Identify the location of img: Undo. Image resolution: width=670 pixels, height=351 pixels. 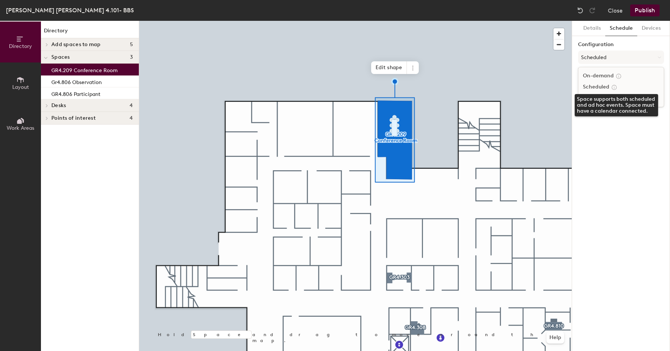
(580, 10).